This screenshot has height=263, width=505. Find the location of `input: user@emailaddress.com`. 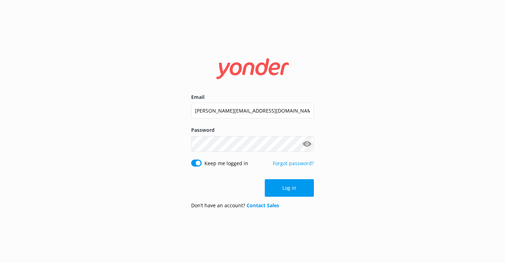

input: user@emailaddress.com is located at coordinates (252, 110).